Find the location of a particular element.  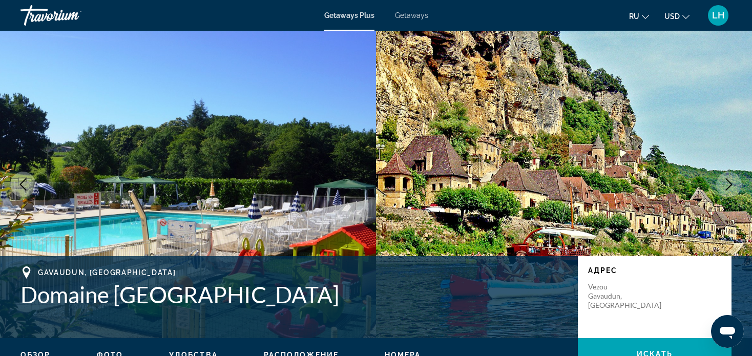

span: ru is located at coordinates (635, 16).